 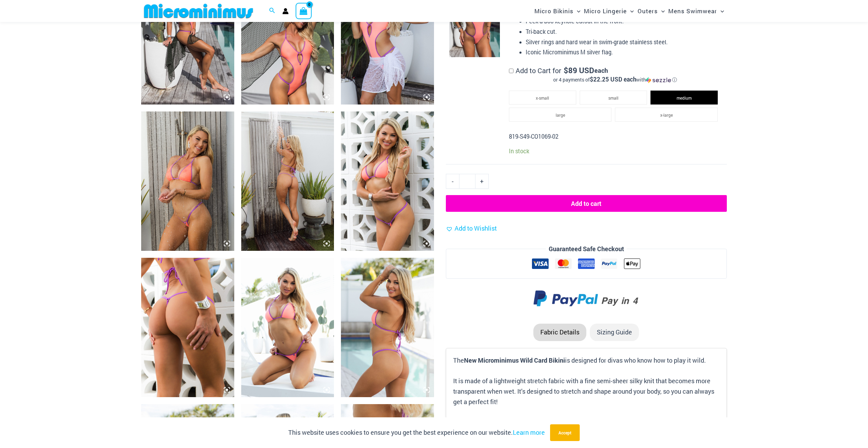 I want to click on a: Learn more, so click(x=528, y=432).